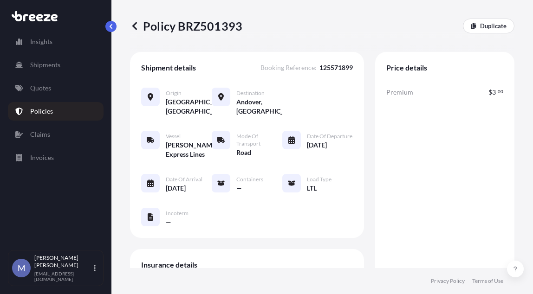 This screenshot has width=533, height=294. Describe the element at coordinates (56, 65) in the screenshot. I see `a: Shipments` at that location.